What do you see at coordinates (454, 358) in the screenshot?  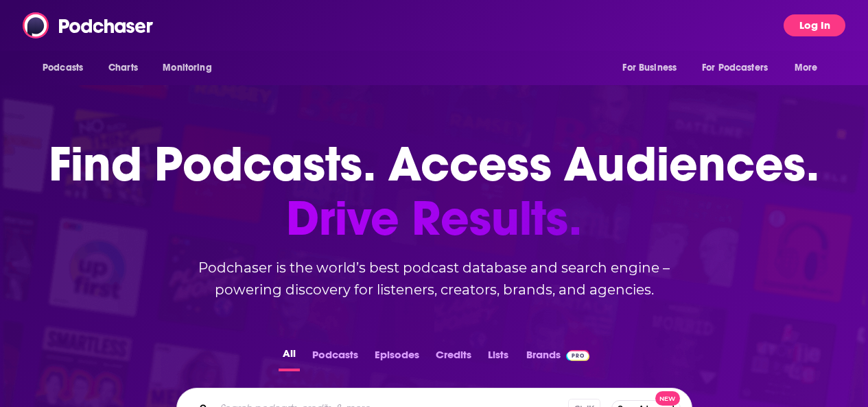 I see `button: Credits` at bounding box center [454, 358].